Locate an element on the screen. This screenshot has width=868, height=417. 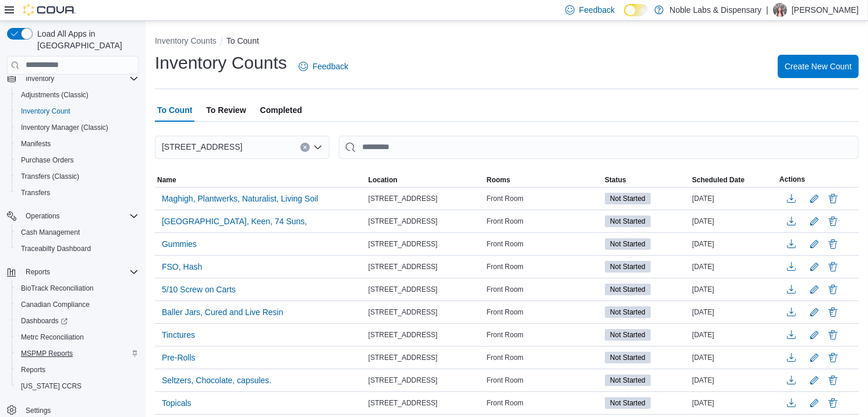
span: Traceabilty Dashboard is located at coordinates (77, 249).